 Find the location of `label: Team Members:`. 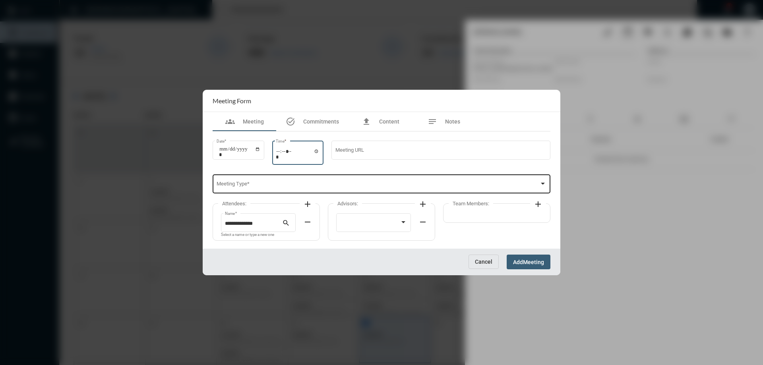

label: Team Members: is located at coordinates (471, 204).